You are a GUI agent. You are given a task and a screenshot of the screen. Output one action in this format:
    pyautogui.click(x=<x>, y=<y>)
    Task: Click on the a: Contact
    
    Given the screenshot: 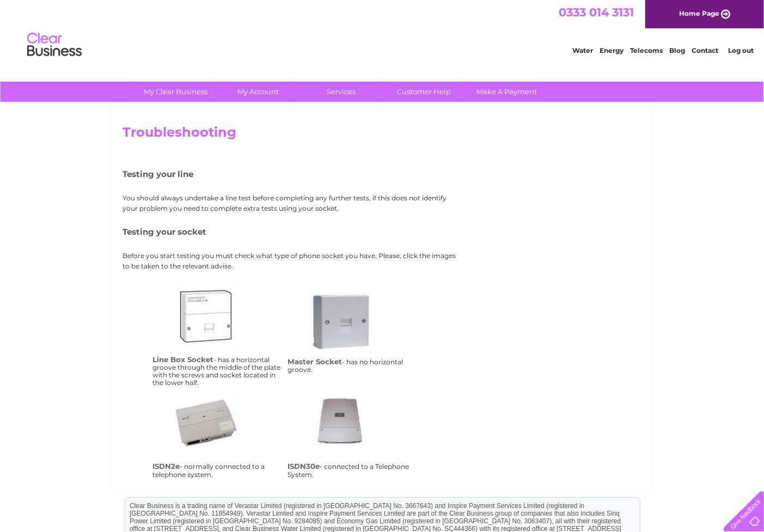 What is the action you would take?
    pyautogui.click(x=705, y=50)
    